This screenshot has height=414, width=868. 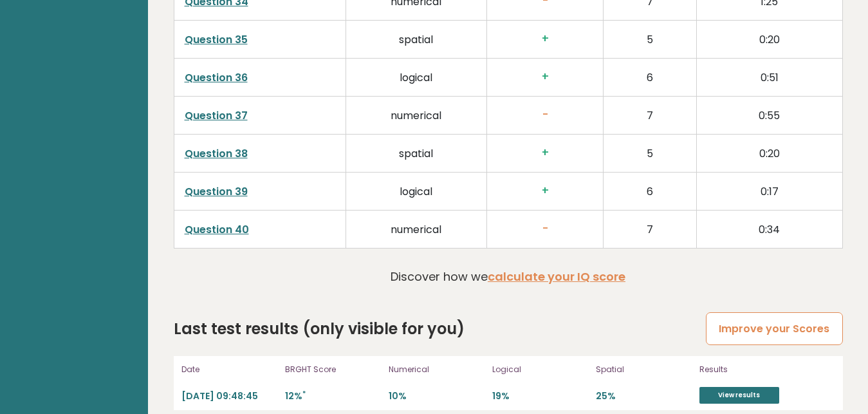 What do you see at coordinates (768, 369) in the screenshot?
I see `p: Results` at bounding box center [768, 369].